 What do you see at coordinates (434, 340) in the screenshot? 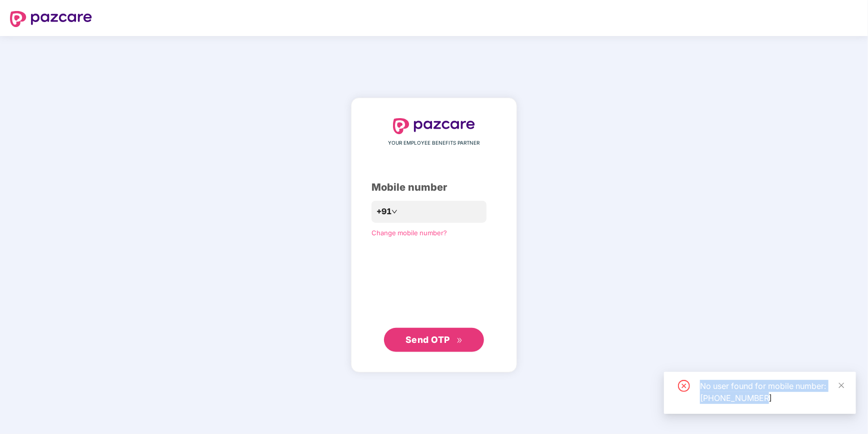
I see `button: Send OTPdouble-right` at bounding box center [434, 340].